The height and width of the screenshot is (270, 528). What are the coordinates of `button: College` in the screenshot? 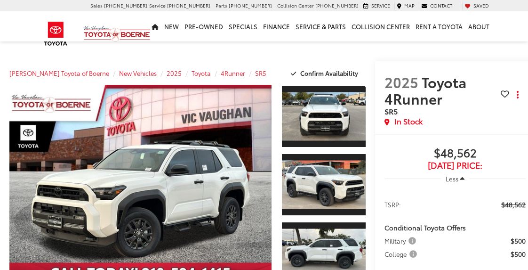 It's located at (402, 254).